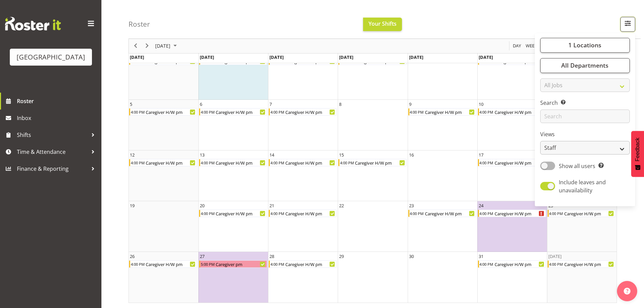 The image size is (644, 308). Describe the element at coordinates (582, 226) in the screenshot. I see `td: Saturday, October 25, 2025` at that location.